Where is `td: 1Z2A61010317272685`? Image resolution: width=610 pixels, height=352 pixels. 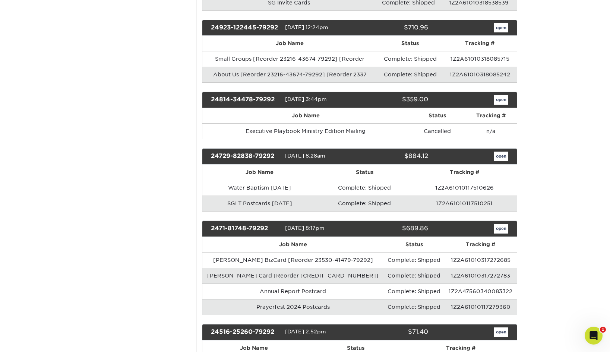 td: 1Z2A61010317272685 is located at coordinates (480, 260).